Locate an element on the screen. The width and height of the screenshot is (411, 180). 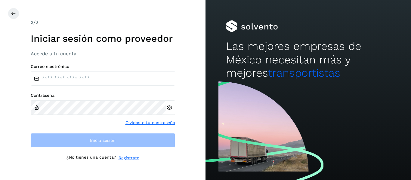
h2: Las mejores empresas de México necesitan más y mejores is located at coordinates (308, 60).